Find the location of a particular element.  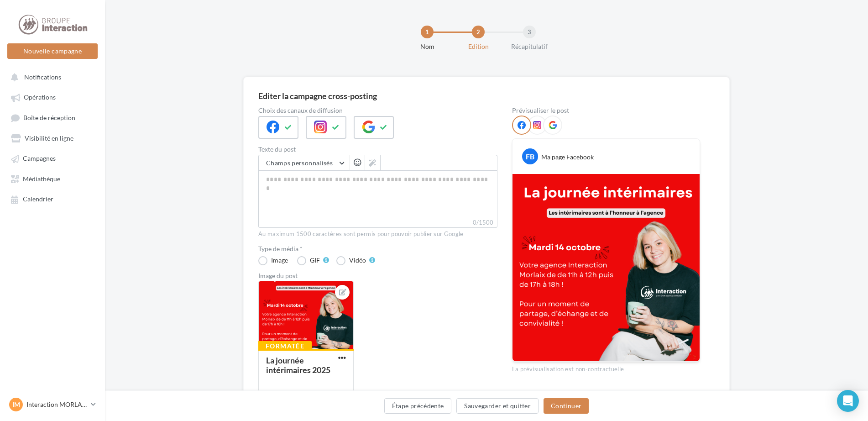

span: Opérations is located at coordinates (40, 98).